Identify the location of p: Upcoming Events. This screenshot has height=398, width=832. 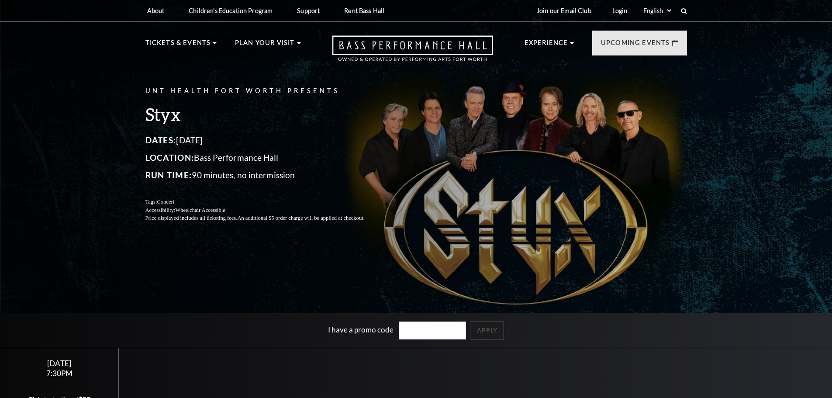
(635, 45).